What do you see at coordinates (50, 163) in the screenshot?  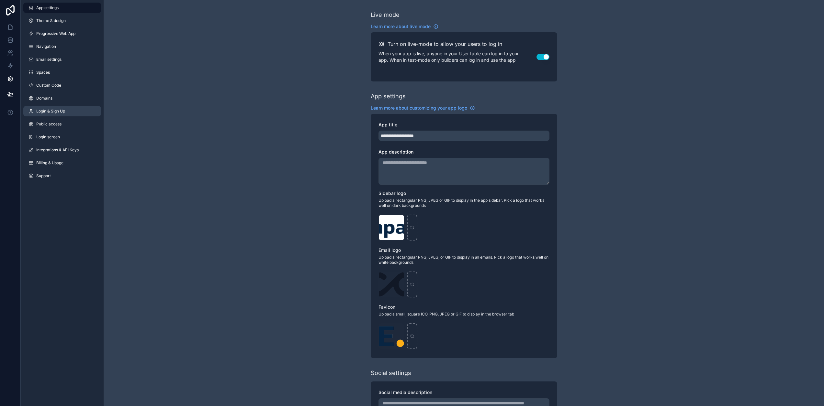 I see `span: Billing & Usage` at bounding box center [50, 163].